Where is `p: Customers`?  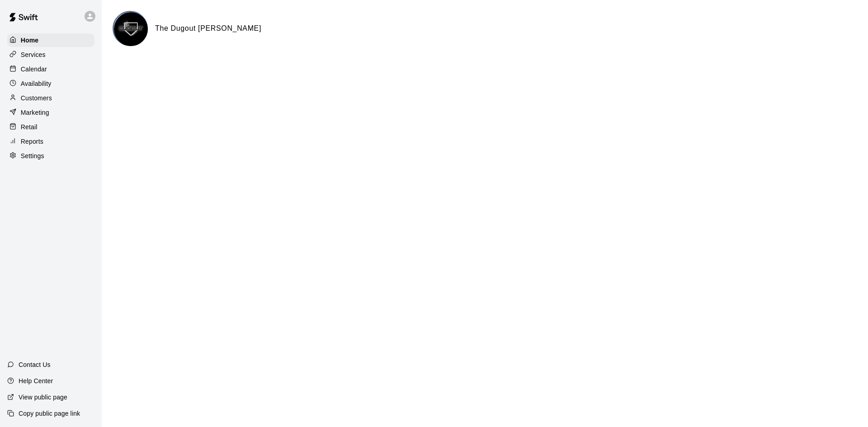 p: Customers is located at coordinates (36, 98).